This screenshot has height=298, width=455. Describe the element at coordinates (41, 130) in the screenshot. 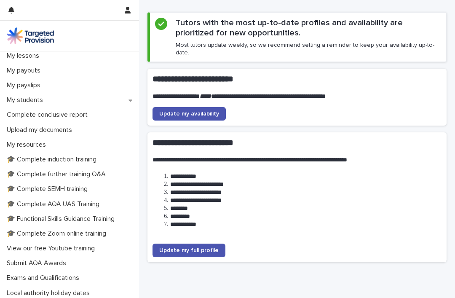

I see `p: Upload my documents` at that location.